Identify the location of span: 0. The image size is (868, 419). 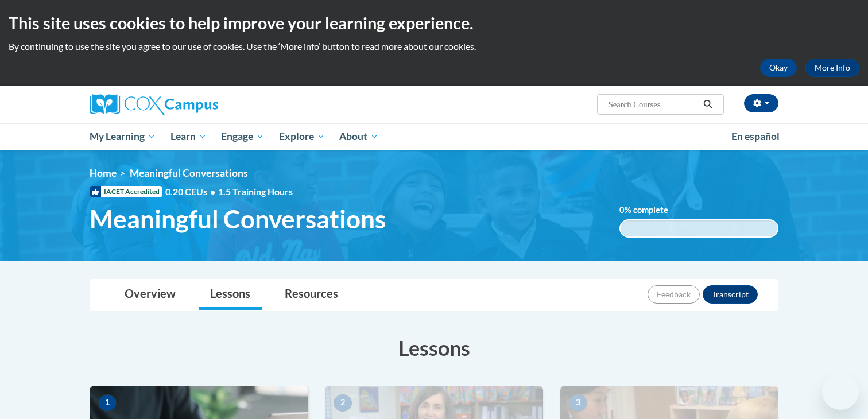
(622, 210).